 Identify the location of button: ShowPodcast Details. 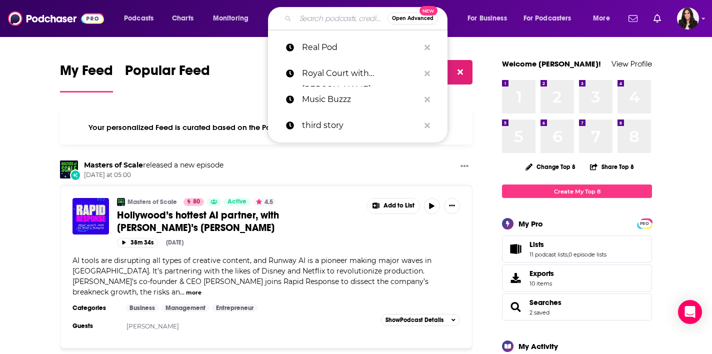
(420, 320).